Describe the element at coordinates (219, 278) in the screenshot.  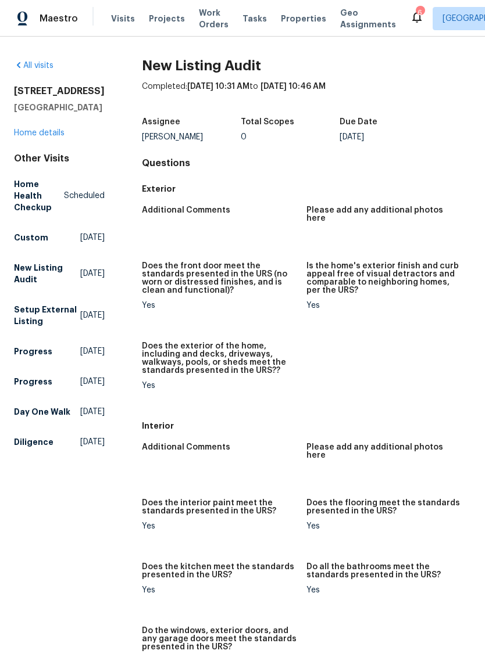
I see `h5: Does the front door meet the standards presented in the URS (no worn or distressed finishes, and ...` at that location.